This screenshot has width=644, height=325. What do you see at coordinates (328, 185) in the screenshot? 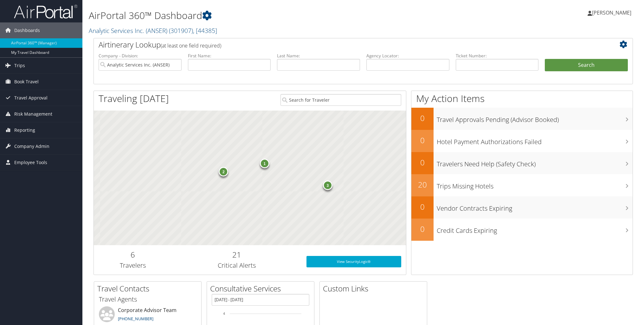
I see `div: 3` at bounding box center [328, 185].